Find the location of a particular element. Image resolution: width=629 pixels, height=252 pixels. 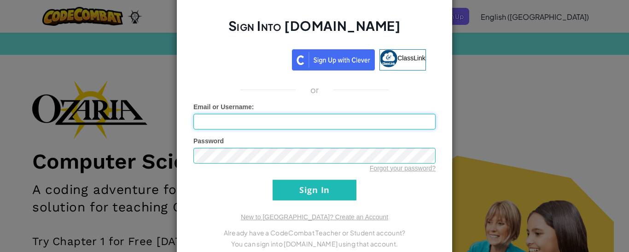

span: Password is located at coordinates (209, 141).